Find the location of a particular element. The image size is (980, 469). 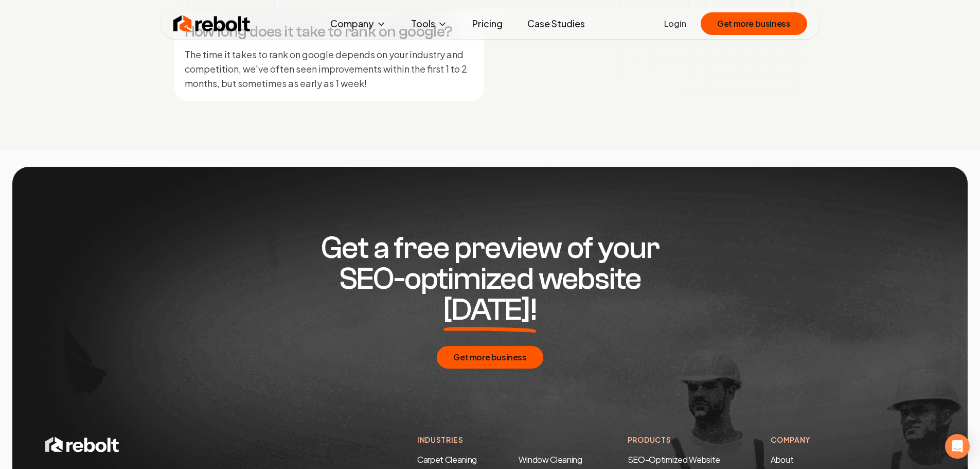

a: Login is located at coordinates (675, 24).